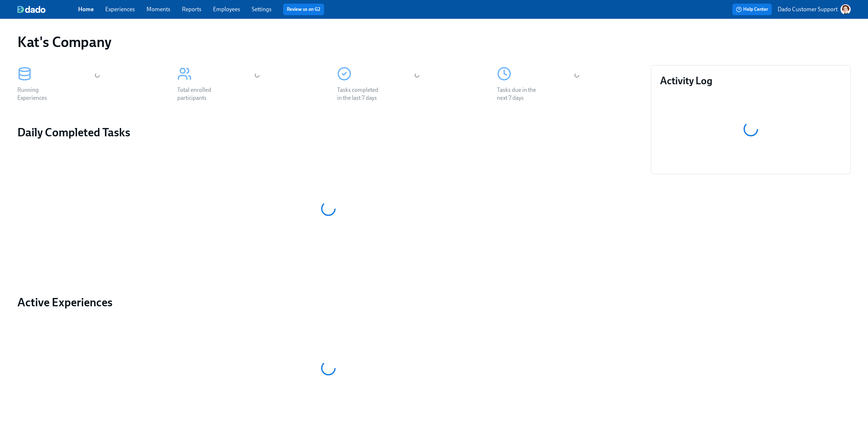 This screenshot has width=868, height=422. What do you see at coordinates (158, 9) in the screenshot?
I see `a: Moments` at bounding box center [158, 9].